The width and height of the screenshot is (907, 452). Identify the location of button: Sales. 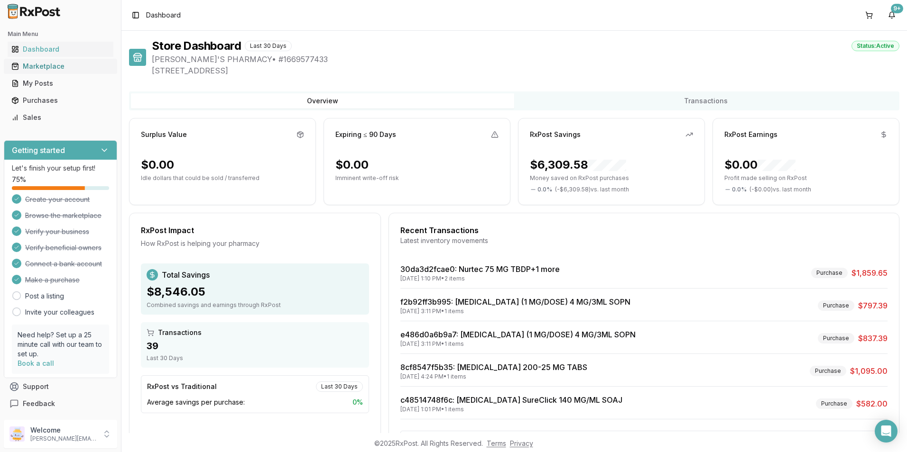
(60, 118).